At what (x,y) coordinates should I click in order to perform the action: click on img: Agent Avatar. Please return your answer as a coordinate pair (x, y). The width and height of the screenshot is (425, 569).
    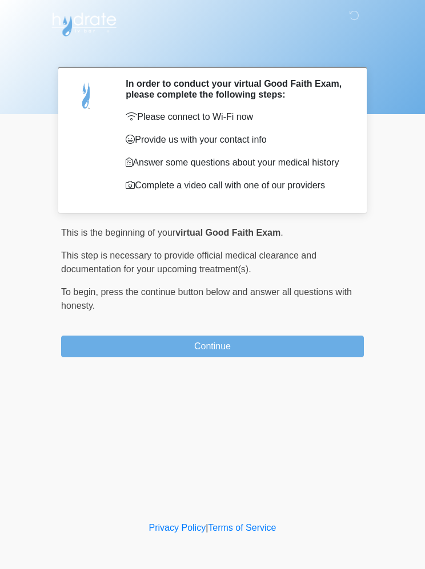
    Looking at the image, I should click on (87, 95).